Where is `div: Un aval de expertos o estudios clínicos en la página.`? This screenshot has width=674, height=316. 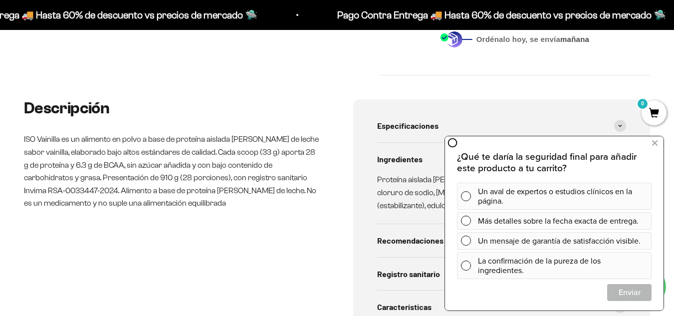 div: Un aval de expertos o estudios clínicos en la página. is located at coordinates (109, 61).